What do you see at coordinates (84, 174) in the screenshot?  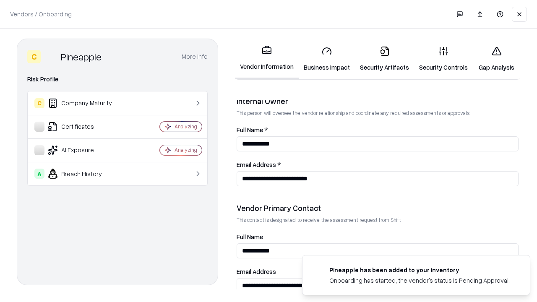 I see `div: Breach History` at bounding box center [84, 174].